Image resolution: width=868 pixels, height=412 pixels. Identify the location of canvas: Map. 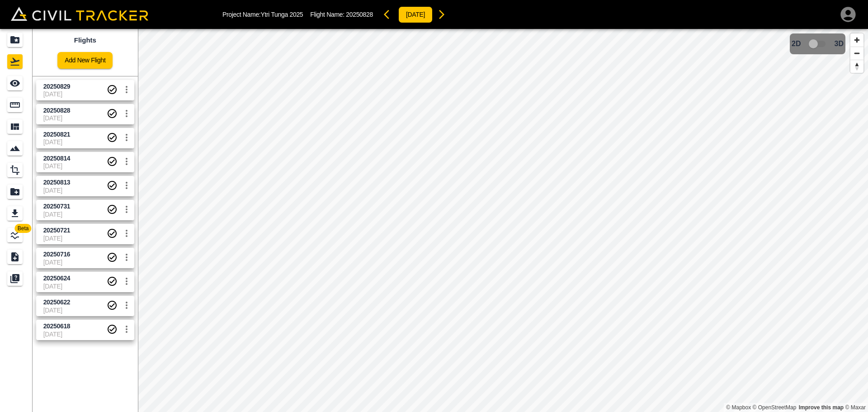
(503, 220).